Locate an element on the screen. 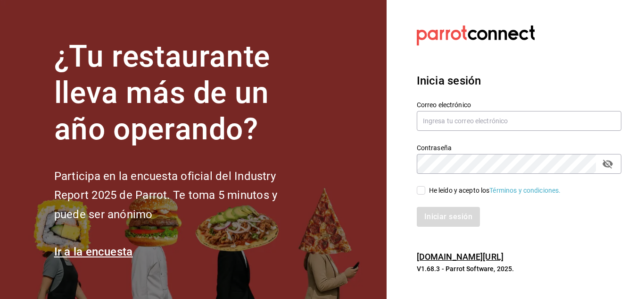 This screenshot has width=644, height=299. h2: Participa en la encuesta oficial del Industry Report 2025 de Parrot. Te toma 5 minutos y puede se... is located at coordinates (182, 196).